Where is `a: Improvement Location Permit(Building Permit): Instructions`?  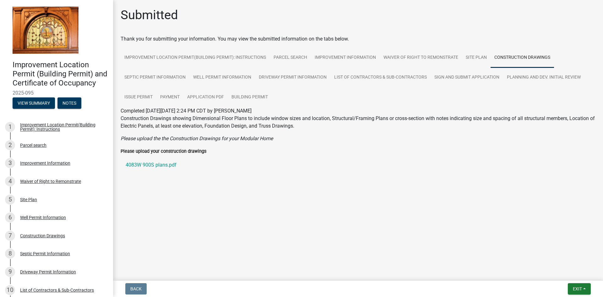 a: Improvement Location Permit(Building Permit): Instructions is located at coordinates (195, 58).